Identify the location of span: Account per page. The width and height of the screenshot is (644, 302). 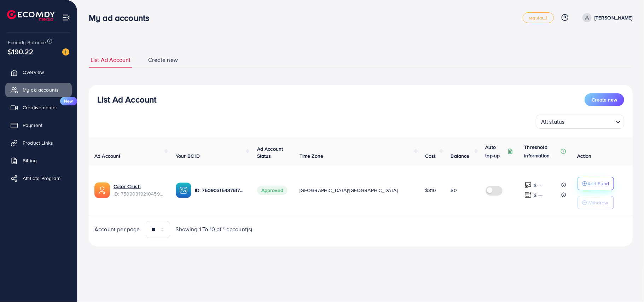
(117, 229).